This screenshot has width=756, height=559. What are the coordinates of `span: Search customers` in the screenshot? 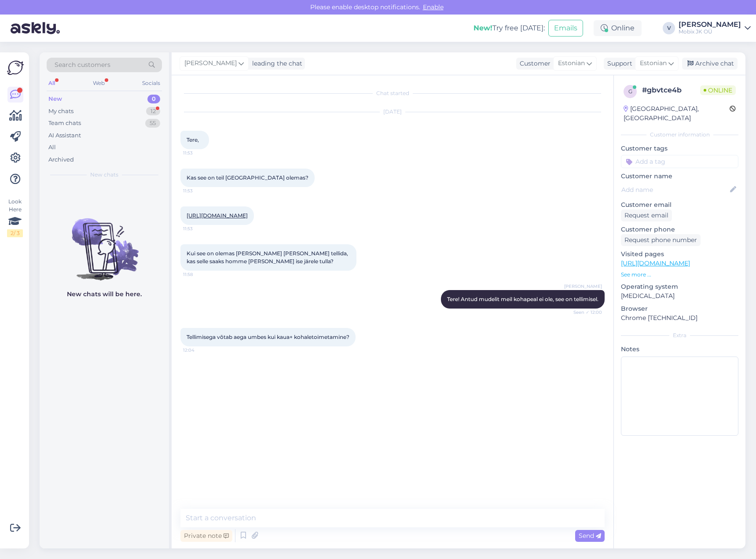 It's located at (82, 65).